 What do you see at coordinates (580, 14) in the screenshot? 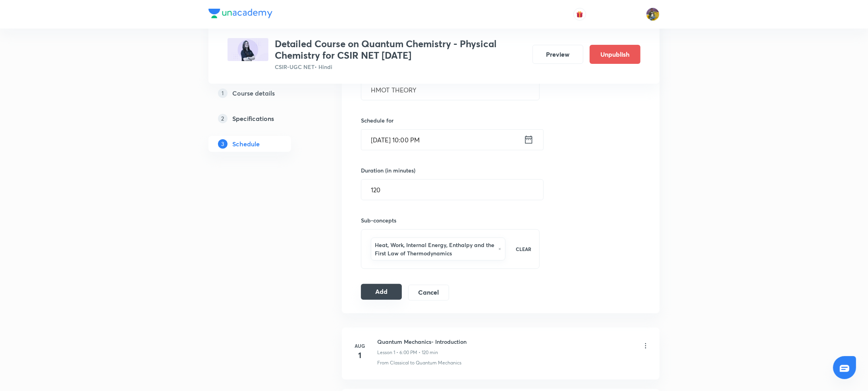
I see `button: avatar` at bounding box center [580, 14].